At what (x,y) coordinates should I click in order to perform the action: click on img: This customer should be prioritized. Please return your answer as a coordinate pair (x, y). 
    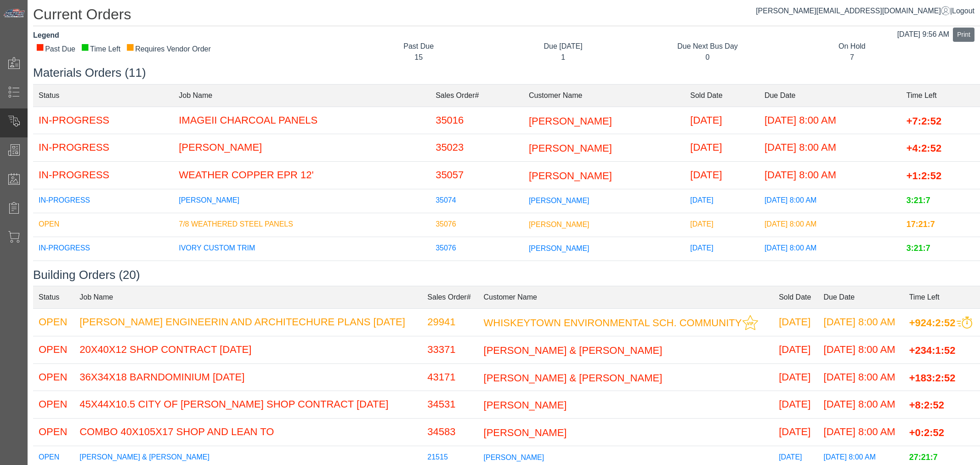
    Looking at the image, I should click on (750, 322).